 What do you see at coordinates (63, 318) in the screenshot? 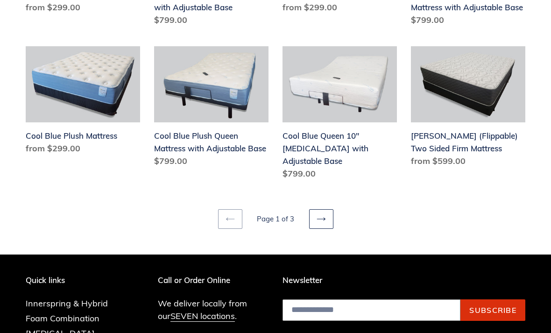
I see `a: Foam Combination` at bounding box center [63, 318].